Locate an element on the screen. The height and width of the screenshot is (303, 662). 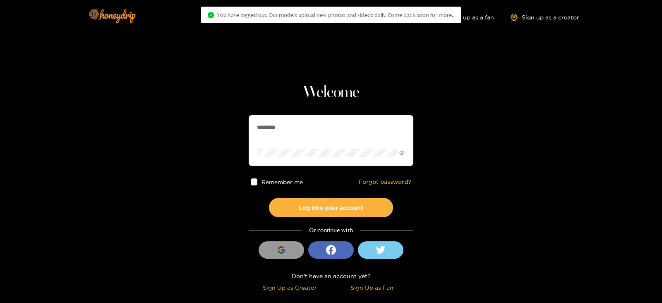
a: Sign up as a creator is located at coordinates (545, 17).